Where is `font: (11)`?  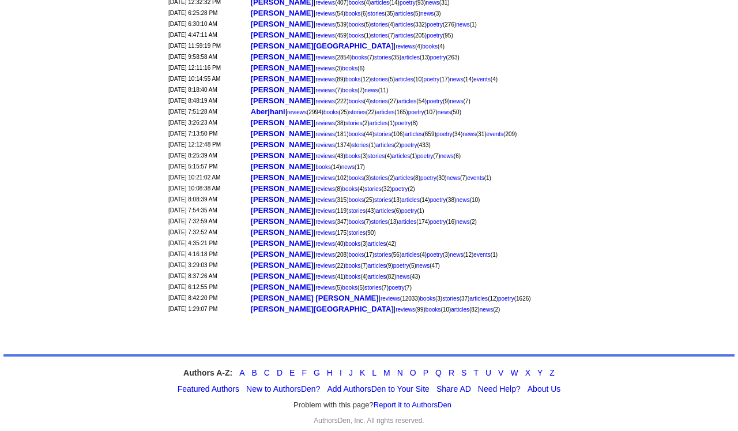 font: (11) is located at coordinates (376, 90).